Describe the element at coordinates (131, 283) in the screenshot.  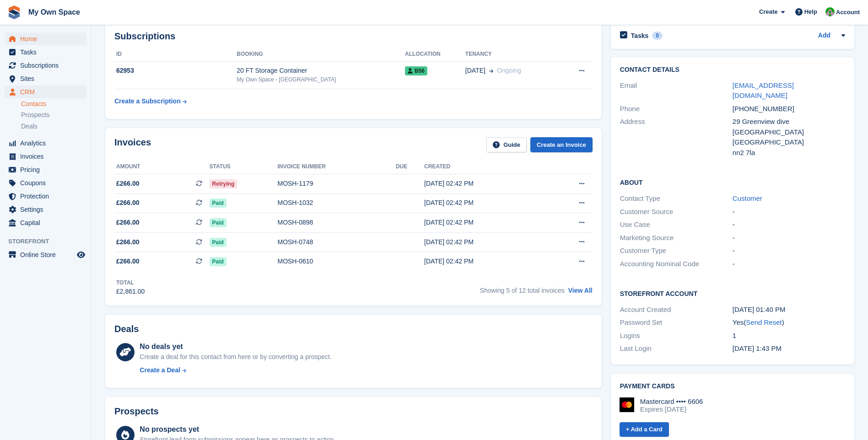
I see `div: Total` at that location.